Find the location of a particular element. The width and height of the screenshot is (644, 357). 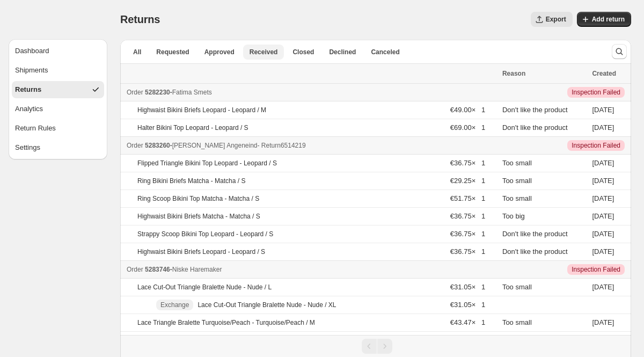

span: Closed is located at coordinates (303, 52).